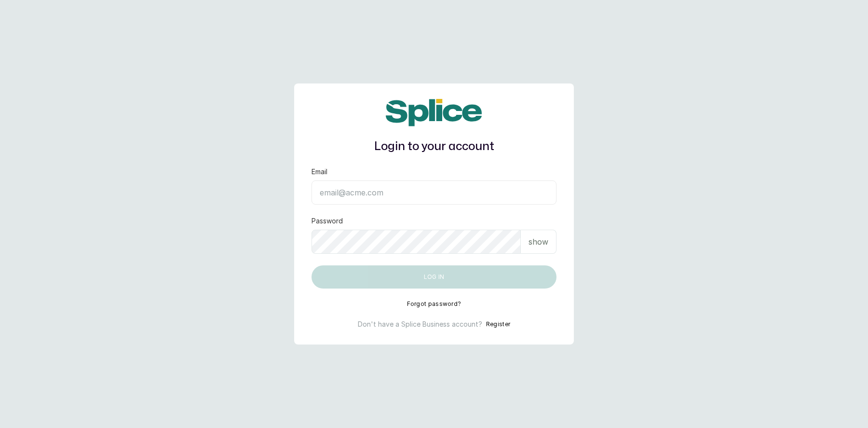 This screenshot has height=428, width=868. Describe the element at coordinates (327, 221) in the screenshot. I see `label: Password` at that location.